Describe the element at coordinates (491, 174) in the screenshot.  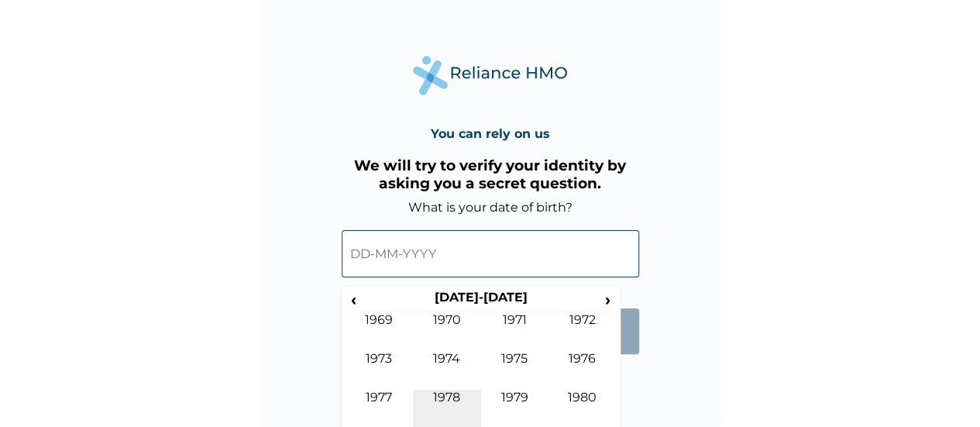
I see `h3: We will try to verify your identity by asking you a secret question.` at that location.